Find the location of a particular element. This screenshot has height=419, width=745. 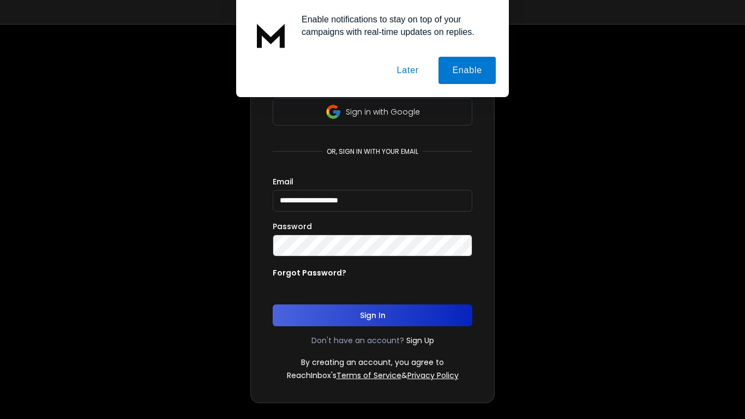

span: Privacy Policy is located at coordinates (433, 375).